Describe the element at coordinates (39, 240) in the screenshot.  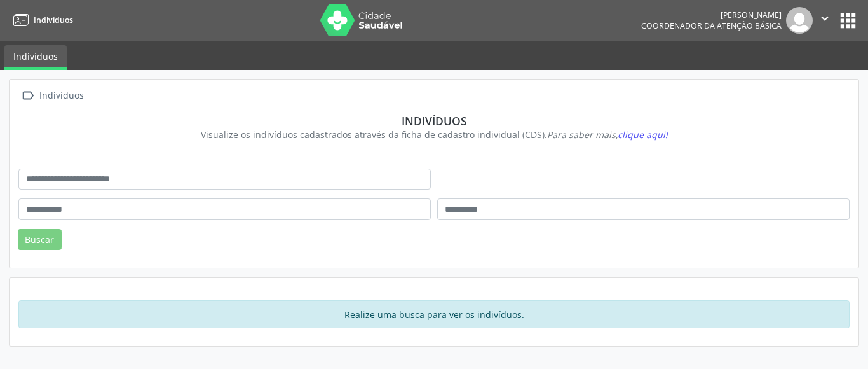
I see `button: Buscar` at that location.